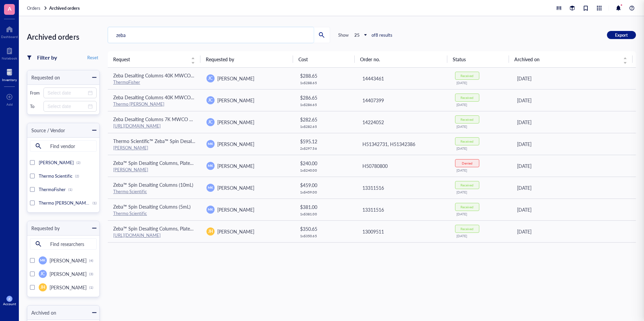  What do you see at coordinates (621, 35) in the screenshot?
I see `button: Export` at bounding box center [621, 35].